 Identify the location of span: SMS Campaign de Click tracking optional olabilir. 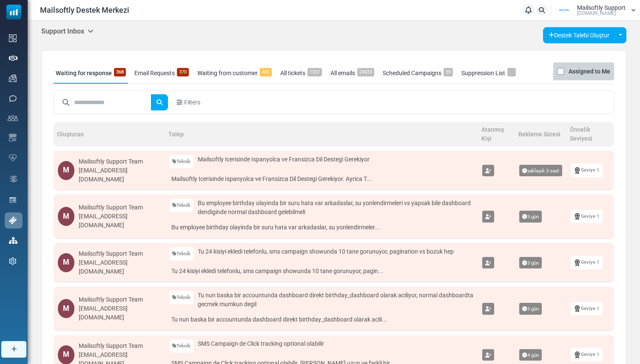
(261, 344).